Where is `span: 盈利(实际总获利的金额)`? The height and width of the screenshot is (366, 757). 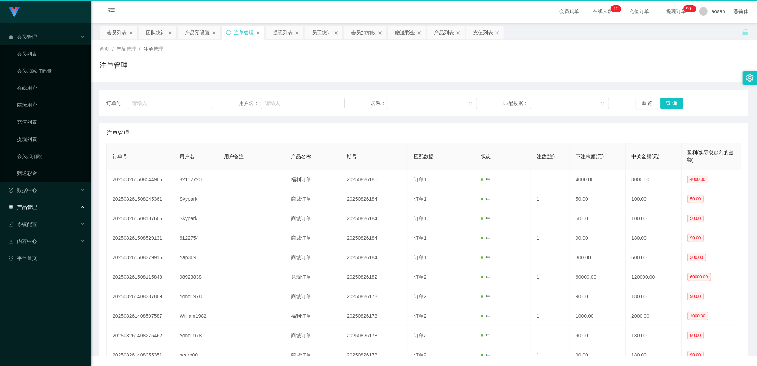 span: 盈利(实际总获利的金额) is located at coordinates (711, 156).